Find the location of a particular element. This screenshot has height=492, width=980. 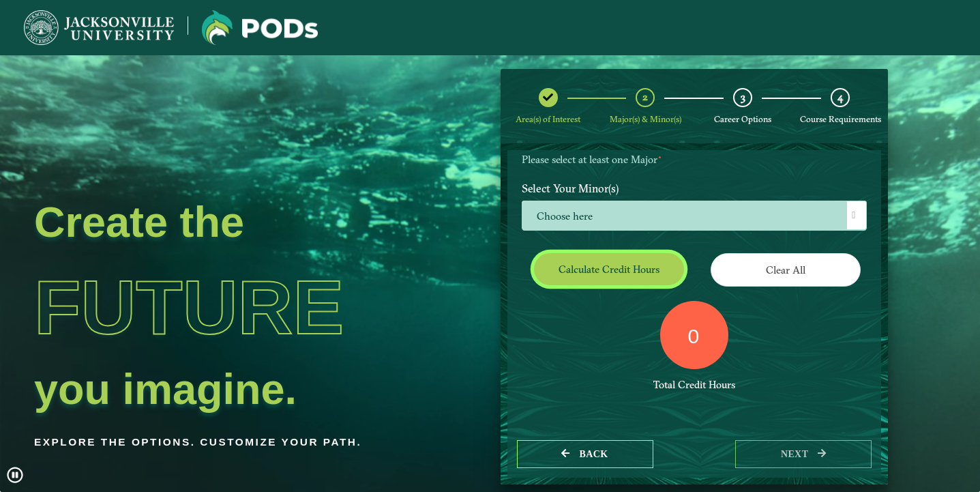

button: Back is located at coordinates (585, 454).